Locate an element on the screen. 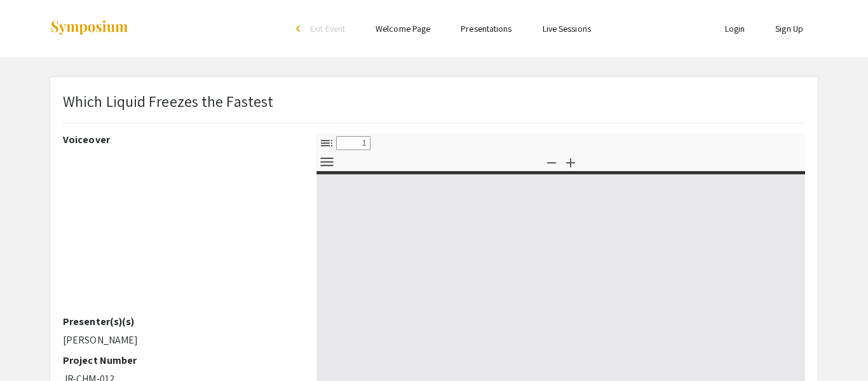 The height and width of the screenshot is (381, 868). button: Zoom Out is located at coordinates (551, 161).